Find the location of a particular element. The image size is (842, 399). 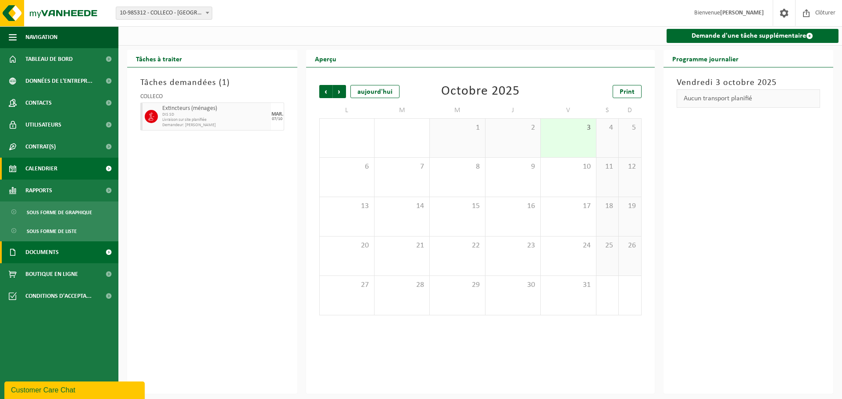

span: 9 is located at coordinates (513, 167).